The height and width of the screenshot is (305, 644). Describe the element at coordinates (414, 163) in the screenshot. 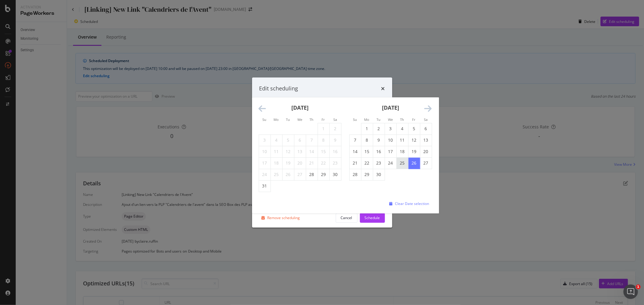

I see `td: Selected. Friday, September 26, 2025` at that location.